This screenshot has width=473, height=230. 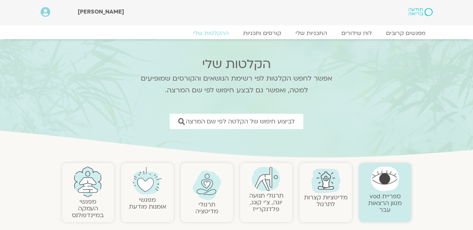 What do you see at coordinates (356, 33) in the screenshot?
I see `a: לוח שידורים` at bounding box center [356, 33].